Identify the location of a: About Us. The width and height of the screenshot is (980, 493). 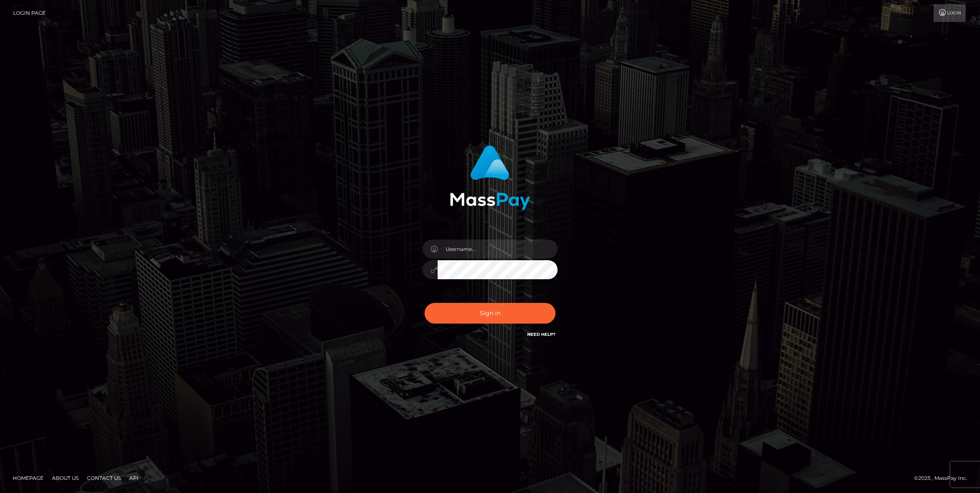
(65, 478).